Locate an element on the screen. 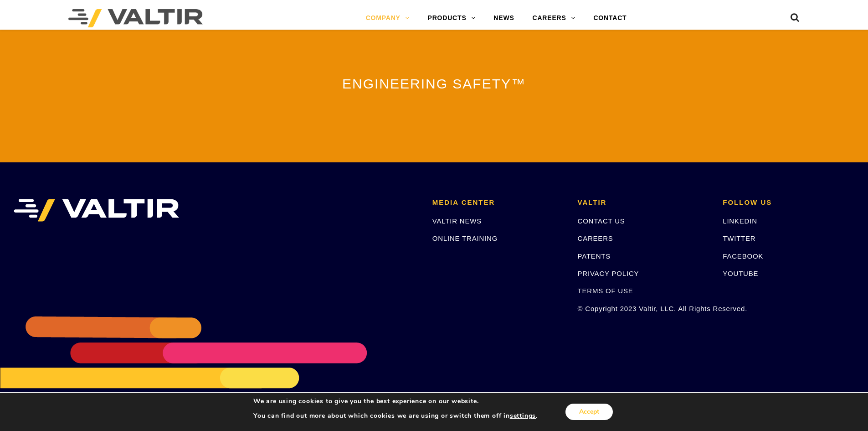 Image resolution: width=868 pixels, height=431 pixels. img: VALTIR is located at coordinates (96, 210).